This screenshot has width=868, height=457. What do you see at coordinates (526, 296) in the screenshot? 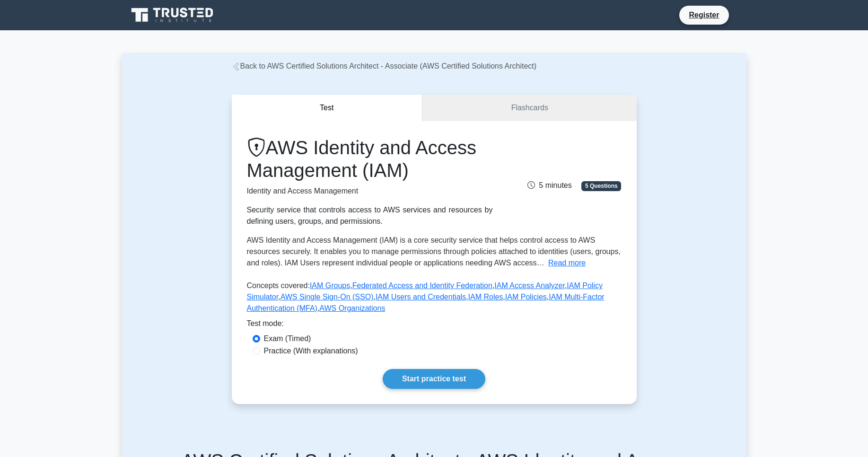
I see `a: IAM Policies` at bounding box center [526, 296].